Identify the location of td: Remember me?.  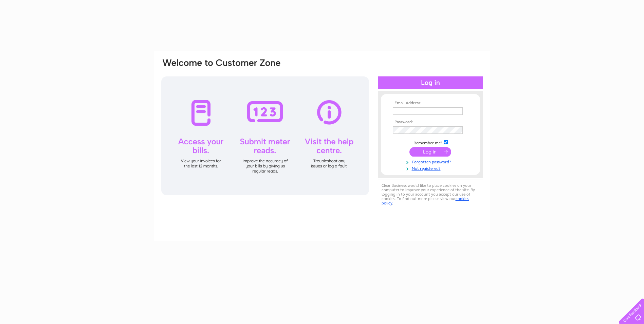
(430, 142).